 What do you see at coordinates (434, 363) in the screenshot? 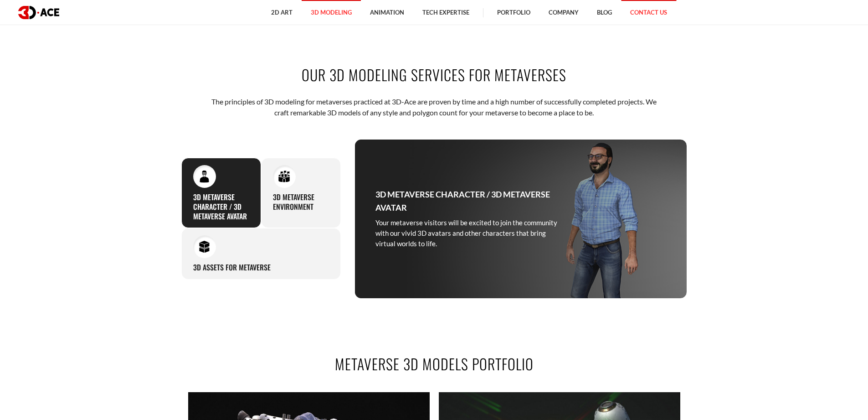
I see `h2: Metaverse 3D Models Portfolio` at bounding box center [434, 363].